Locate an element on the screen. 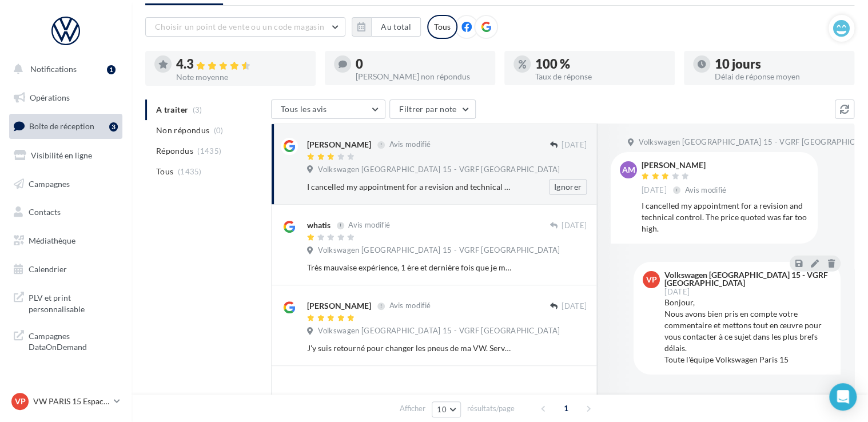 Image resolution: width=868 pixels, height=422 pixels. span: Opérations is located at coordinates (50, 97).